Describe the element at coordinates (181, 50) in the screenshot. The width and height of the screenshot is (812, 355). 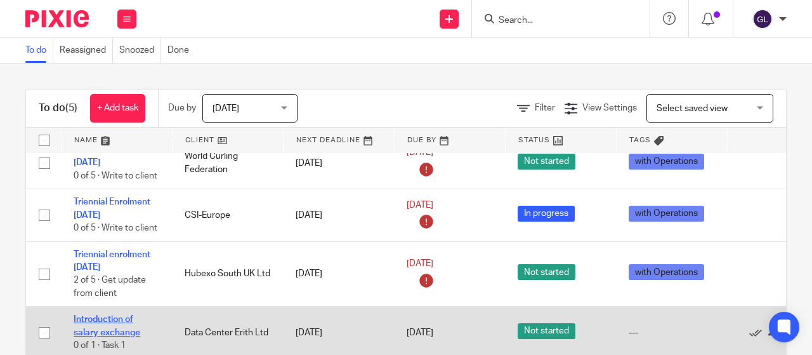
I see `a: Done` at that location.